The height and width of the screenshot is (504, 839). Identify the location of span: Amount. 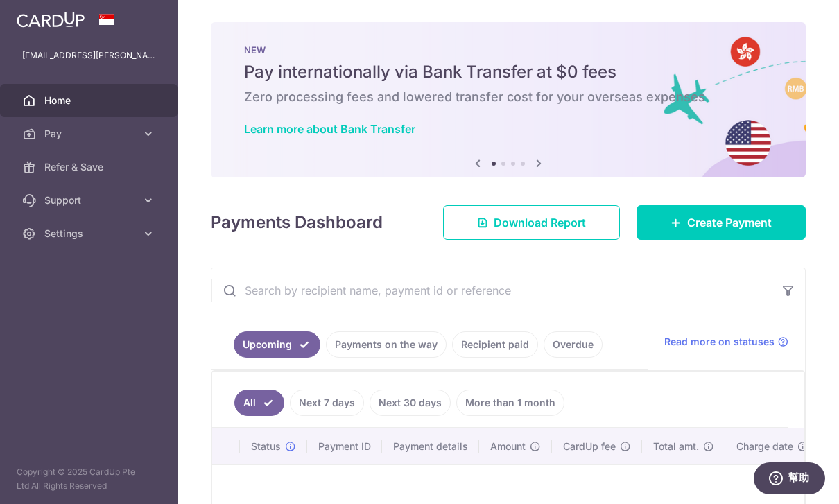
(507, 447).